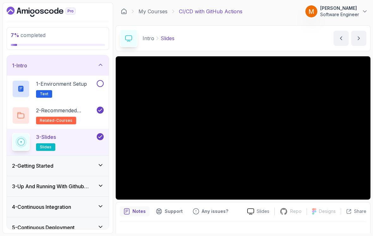  I want to click on a: My Courses, so click(153, 11).